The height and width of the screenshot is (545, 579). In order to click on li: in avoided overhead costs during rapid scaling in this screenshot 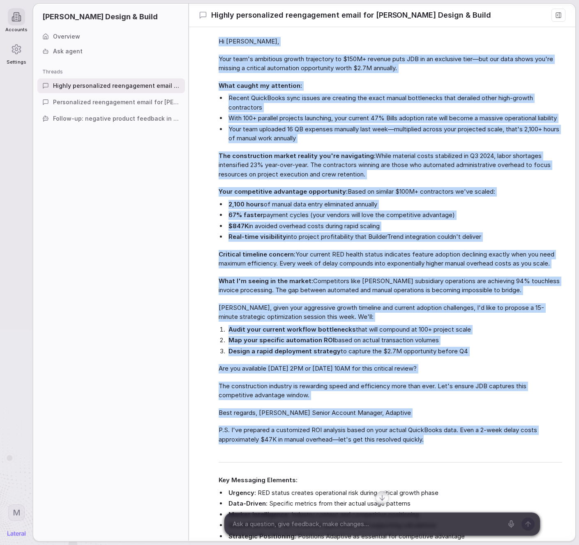, I will do `click(394, 226)`.